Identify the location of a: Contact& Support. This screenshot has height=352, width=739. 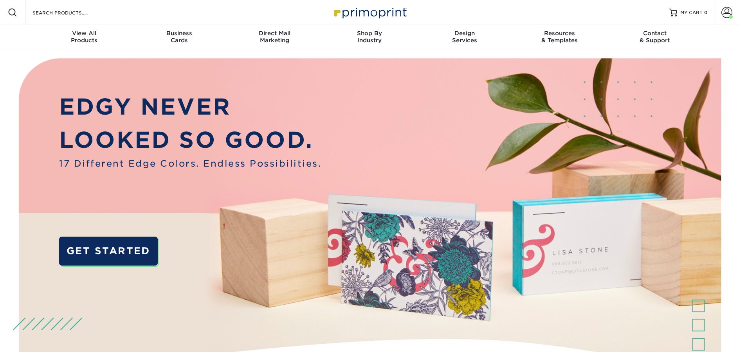
(654, 38).